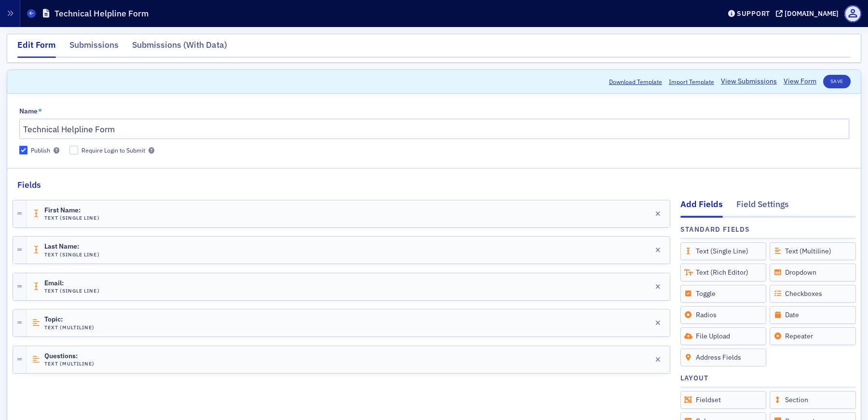 The height and width of the screenshot is (420, 868). I want to click on h1: Technical Helpline Form, so click(101, 14).